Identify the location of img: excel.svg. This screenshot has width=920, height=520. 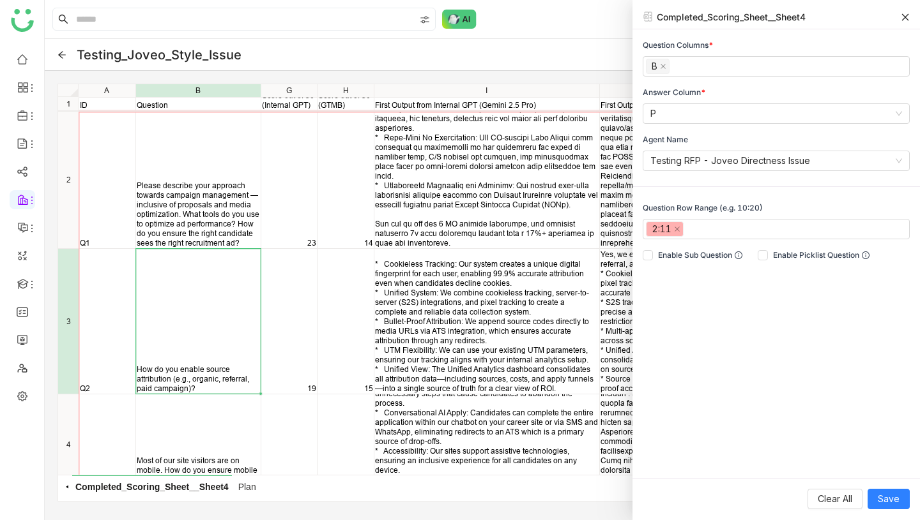
(648, 17).